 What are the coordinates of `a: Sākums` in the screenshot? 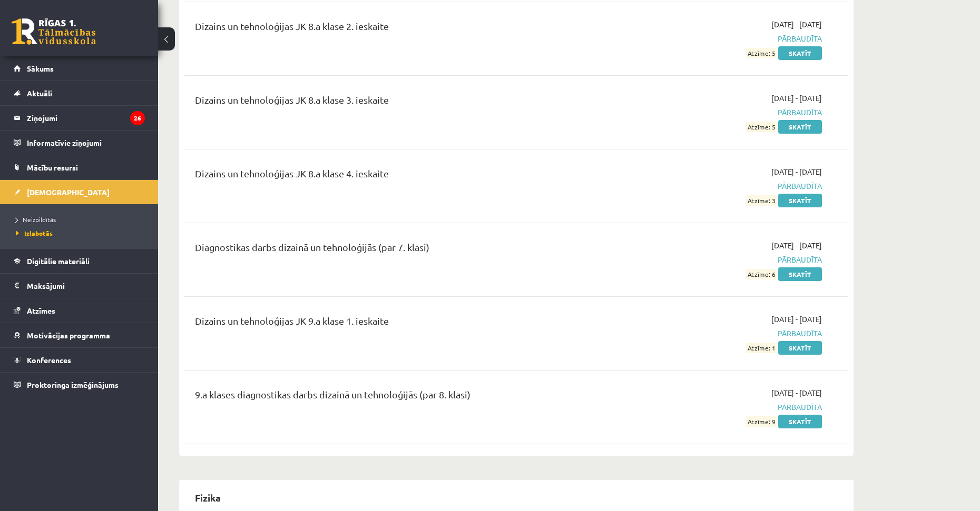 It's located at (79, 68).